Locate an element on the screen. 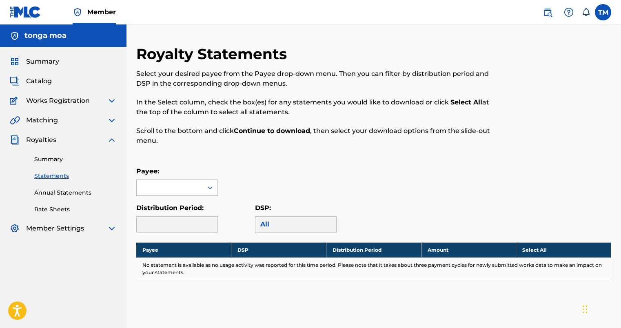 Image resolution: width=621 pixels, height=328 pixels. span: Royalties is located at coordinates (41, 140).